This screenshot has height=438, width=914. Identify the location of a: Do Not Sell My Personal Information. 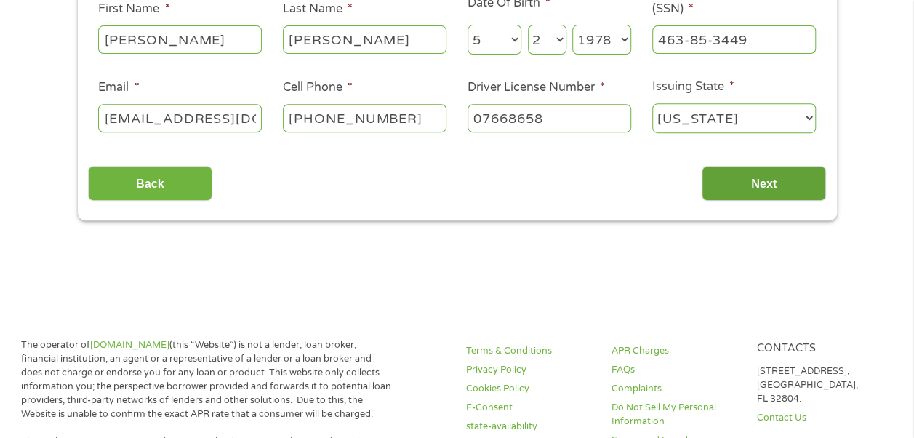
(676, 415).